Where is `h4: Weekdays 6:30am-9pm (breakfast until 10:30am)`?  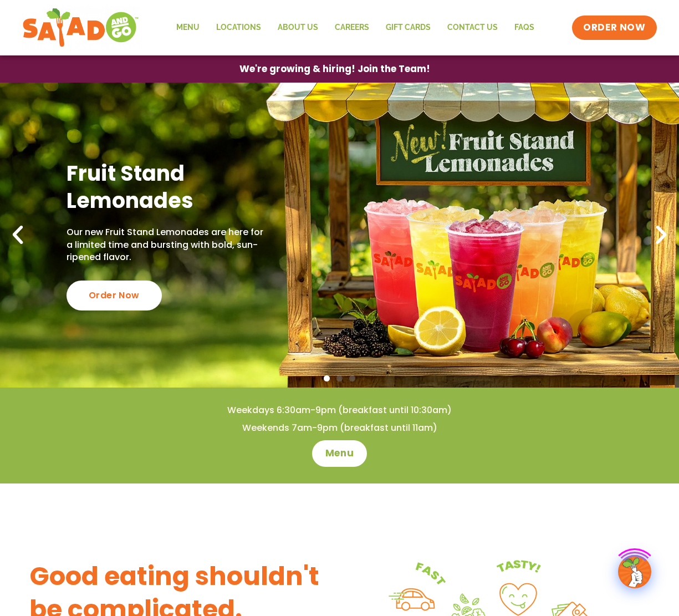 h4: Weekdays 6:30am-9pm (breakfast until 10:30am) is located at coordinates (340, 410).